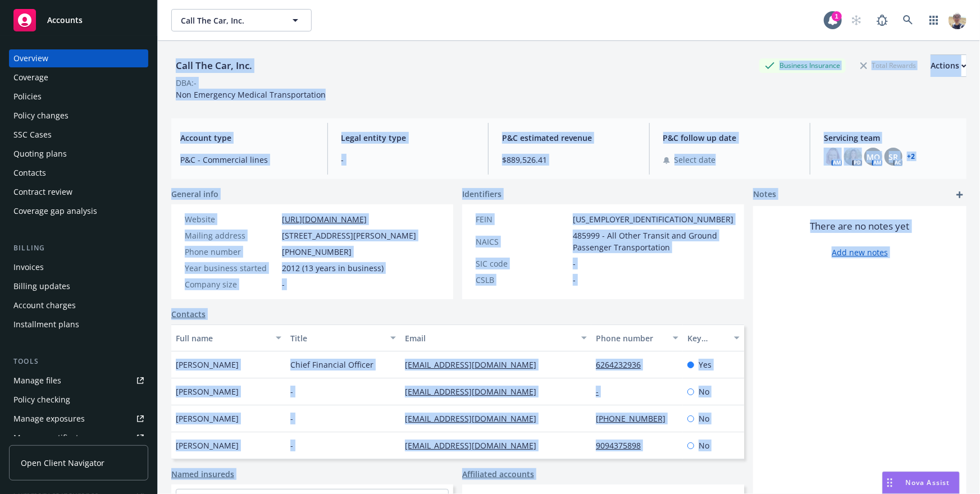 Image resolution: width=980 pixels, height=494 pixels. Describe the element at coordinates (231, 268) in the screenshot. I see `div: Year business started` at that location.